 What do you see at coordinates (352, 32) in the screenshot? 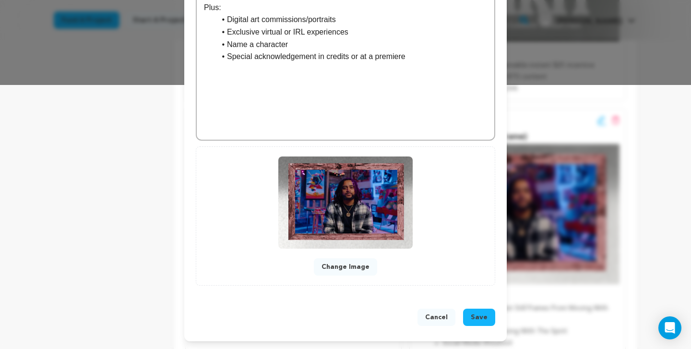
I see `li: Exclusive virtual or IRL experiences` at bounding box center [352, 32].